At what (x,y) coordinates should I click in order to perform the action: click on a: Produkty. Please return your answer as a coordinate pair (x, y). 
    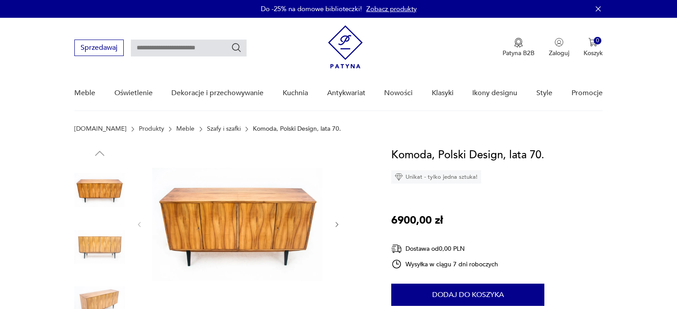
    Looking at the image, I should click on (151, 129).